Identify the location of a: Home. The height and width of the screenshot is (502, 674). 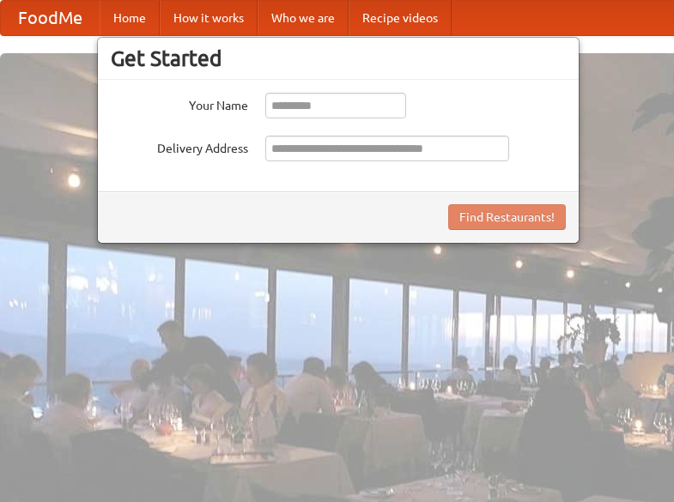
(130, 18).